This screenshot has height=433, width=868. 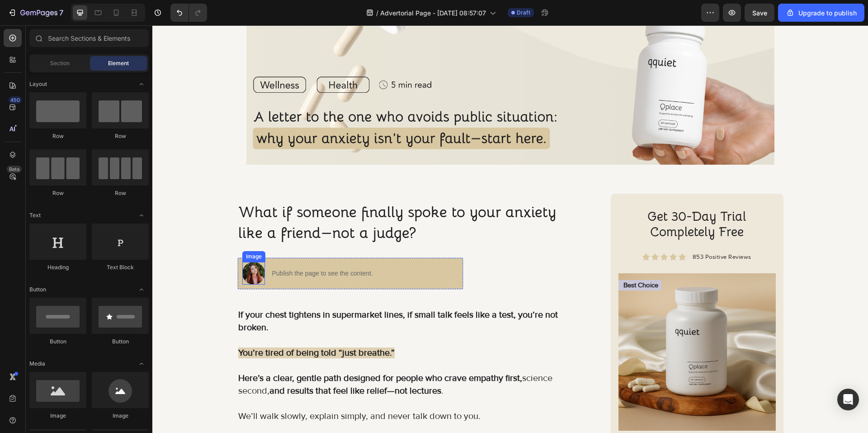 I want to click on div: Beta, so click(x=14, y=169).